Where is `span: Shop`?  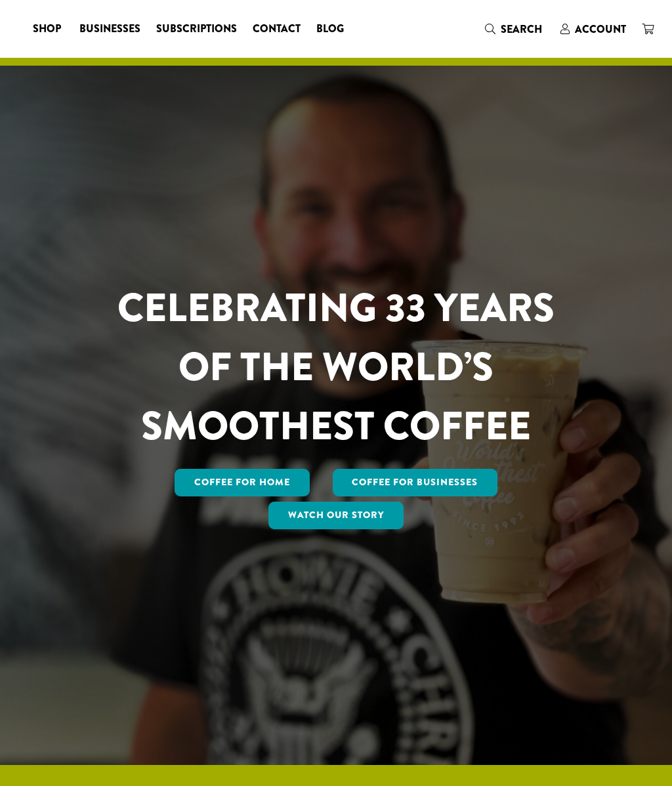 span: Shop is located at coordinates (47, 29).